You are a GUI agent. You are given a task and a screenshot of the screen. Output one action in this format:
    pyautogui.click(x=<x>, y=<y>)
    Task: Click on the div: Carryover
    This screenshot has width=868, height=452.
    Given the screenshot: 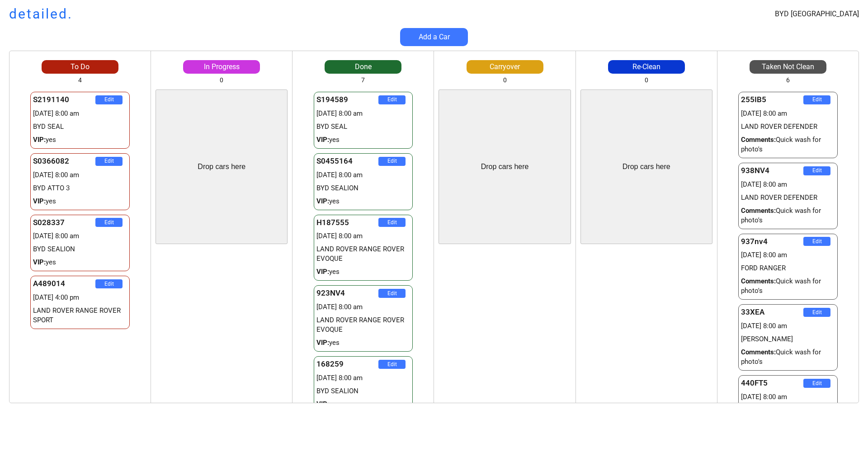 What is the action you would take?
    pyautogui.click(x=505, y=67)
    